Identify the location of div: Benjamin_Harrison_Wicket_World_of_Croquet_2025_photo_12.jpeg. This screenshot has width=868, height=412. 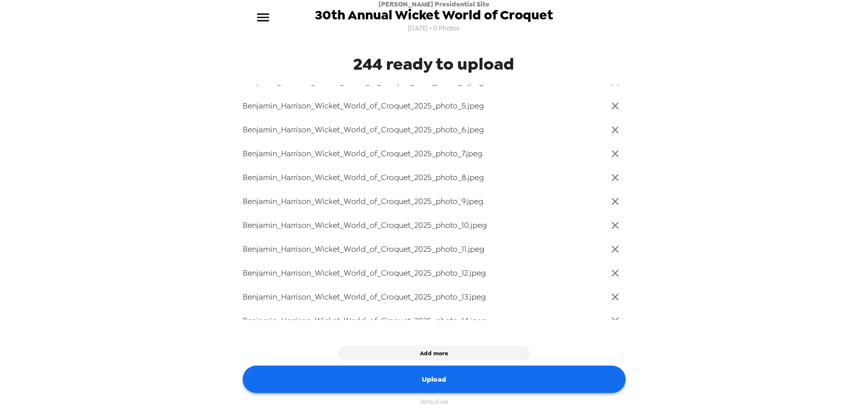
(422, 274).